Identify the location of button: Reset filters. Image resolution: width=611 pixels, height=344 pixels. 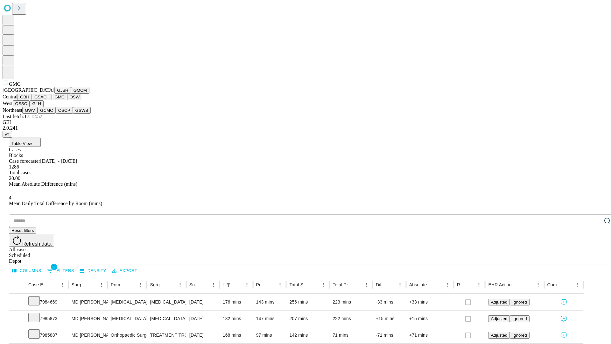
(23, 230).